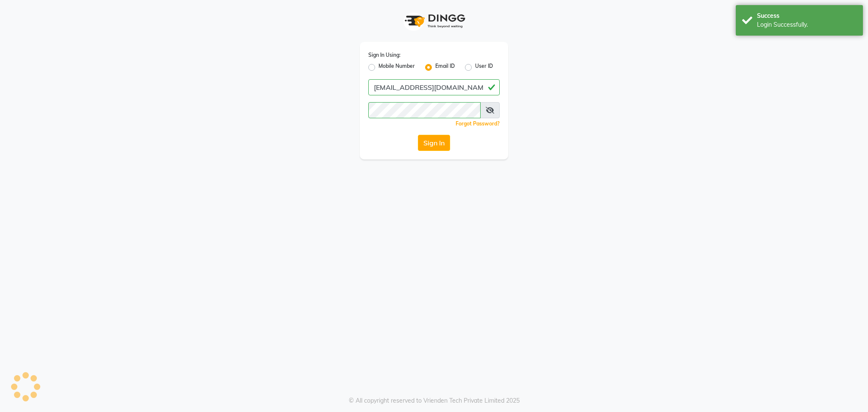 This screenshot has height=412, width=868. Describe the element at coordinates (807, 16) in the screenshot. I see `div: Success` at that location.